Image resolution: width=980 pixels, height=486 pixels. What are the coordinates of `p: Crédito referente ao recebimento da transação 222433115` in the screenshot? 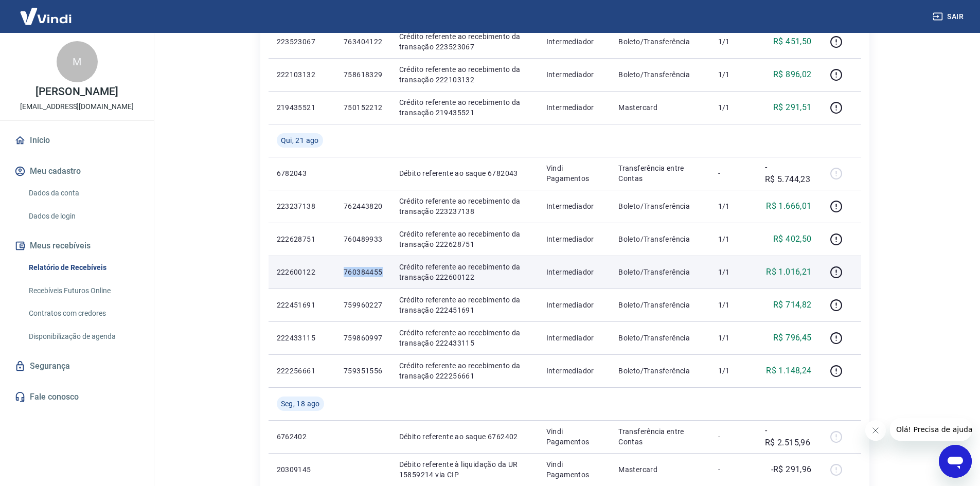 It's located at (464, 338).